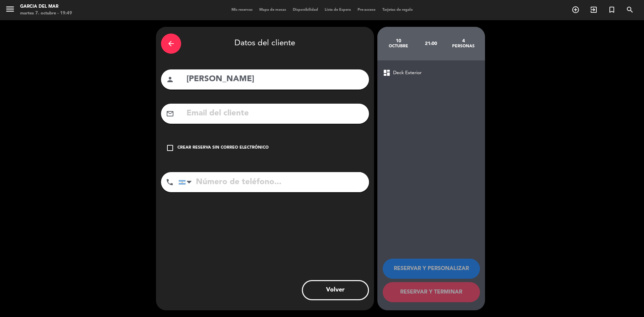 Image resolution: width=644 pixels, height=317 pixels. Describe the element at coordinates (575, 10) in the screenshot. I see `i: add_circle_outline` at that location.